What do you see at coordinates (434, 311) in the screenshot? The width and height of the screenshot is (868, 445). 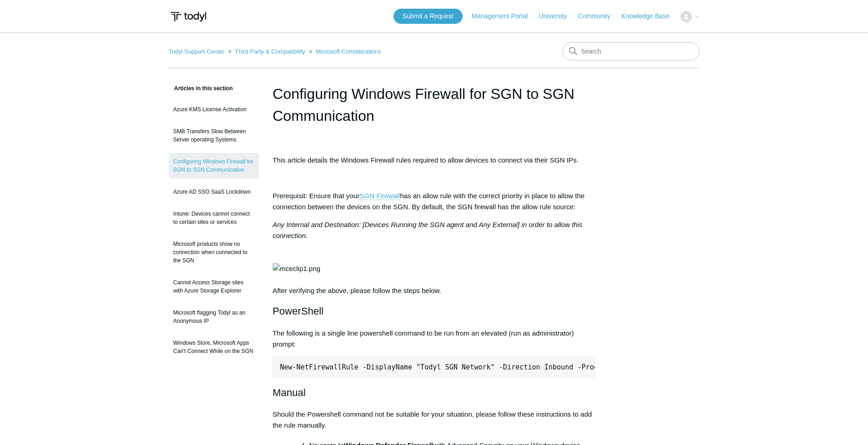 I see `h2: PowerShell` at bounding box center [434, 311].